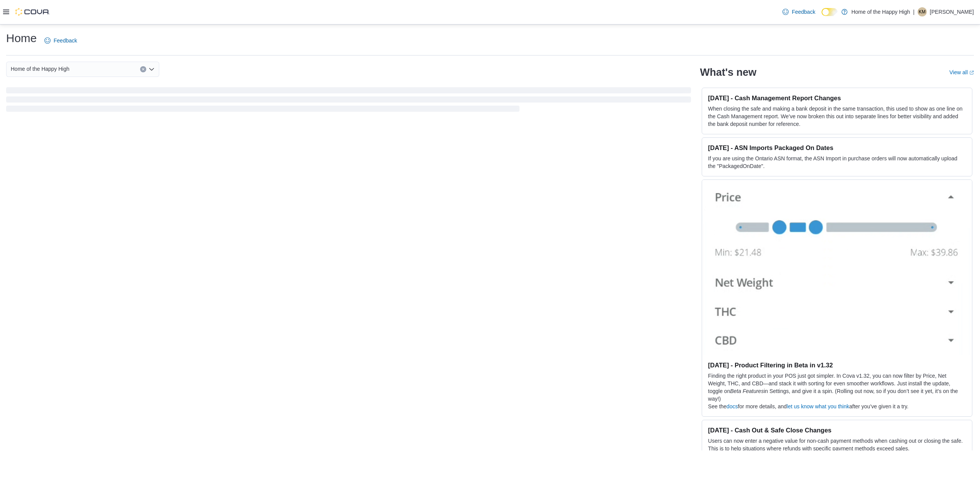 The image size is (980, 486). I want to click on p: Users can now enter a negative value for non-cash payment methods when cashing out or closing the..., so click(837, 445).